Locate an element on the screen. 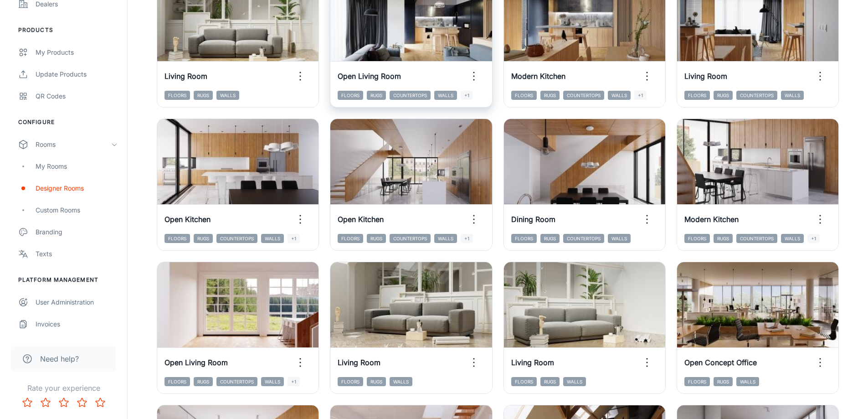  div: My Products is located at coordinates (77, 52).